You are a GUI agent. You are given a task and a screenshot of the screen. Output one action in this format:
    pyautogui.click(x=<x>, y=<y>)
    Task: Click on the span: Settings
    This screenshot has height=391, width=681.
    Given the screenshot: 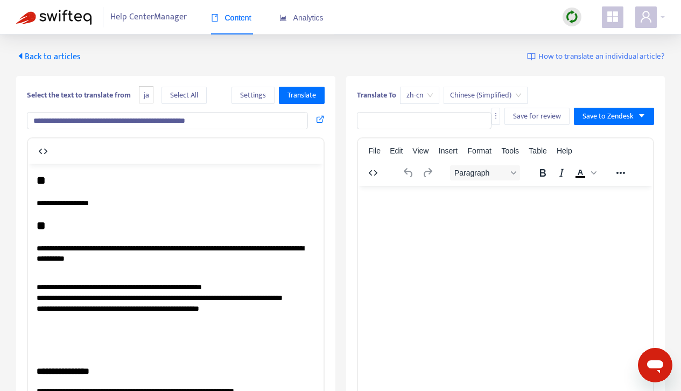 What is the action you would take?
    pyautogui.click(x=253, y=95)
    